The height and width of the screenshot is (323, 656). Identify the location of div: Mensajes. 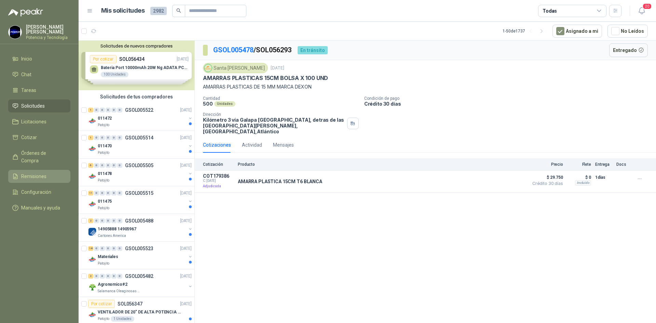
(283, 145).